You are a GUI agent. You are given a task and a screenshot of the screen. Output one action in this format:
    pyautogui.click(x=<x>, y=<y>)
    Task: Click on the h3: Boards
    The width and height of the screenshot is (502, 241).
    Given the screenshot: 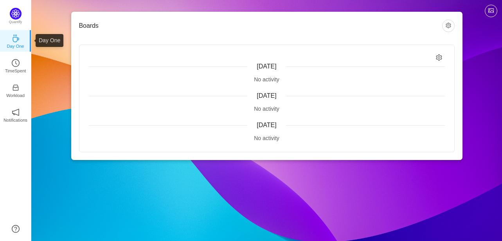 What is the action you would take?
    pyautogui.click(x=261, y=26)
    